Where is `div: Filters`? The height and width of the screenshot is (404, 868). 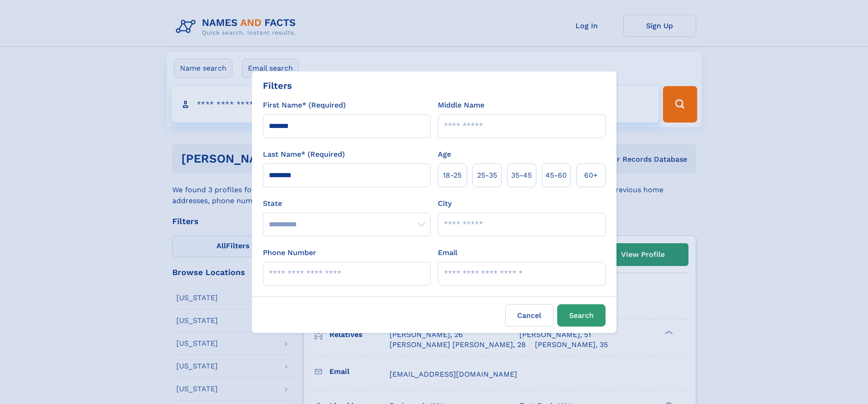 div: Filters is located at coordinates (278, 85).